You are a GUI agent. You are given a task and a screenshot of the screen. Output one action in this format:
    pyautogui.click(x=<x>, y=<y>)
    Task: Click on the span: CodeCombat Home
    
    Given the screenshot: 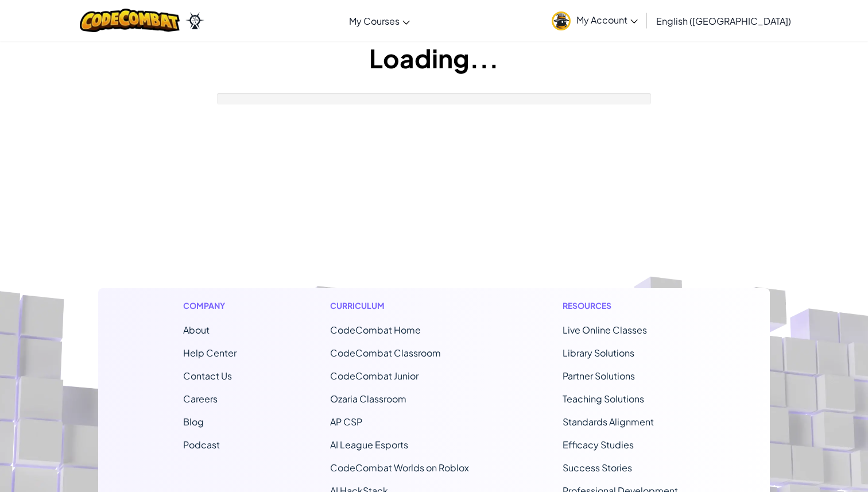 What is the action you would take?
    pyautogui.click(x=375, y=329)
    